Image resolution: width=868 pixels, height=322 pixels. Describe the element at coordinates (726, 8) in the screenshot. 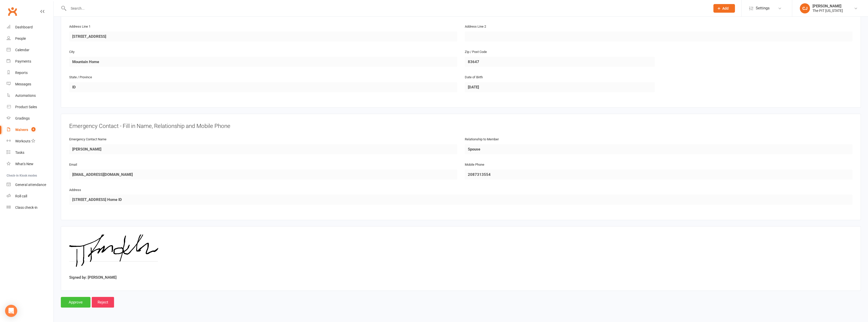

I see `span: Add` at that location.